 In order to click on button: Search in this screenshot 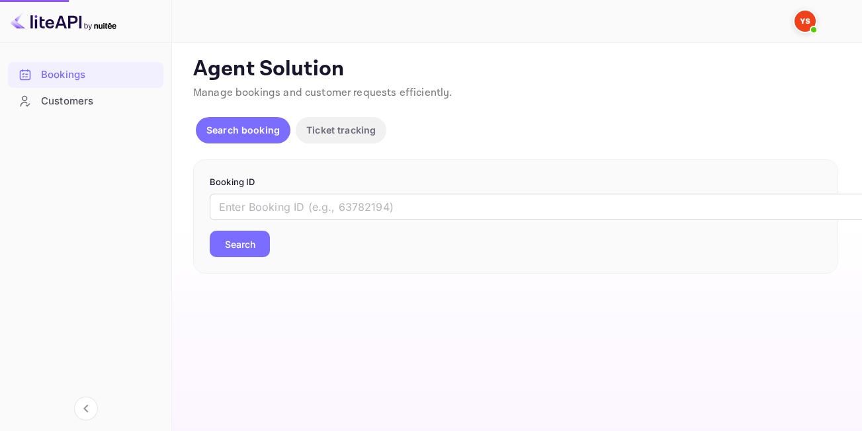, I will do `click(240, 244)`.